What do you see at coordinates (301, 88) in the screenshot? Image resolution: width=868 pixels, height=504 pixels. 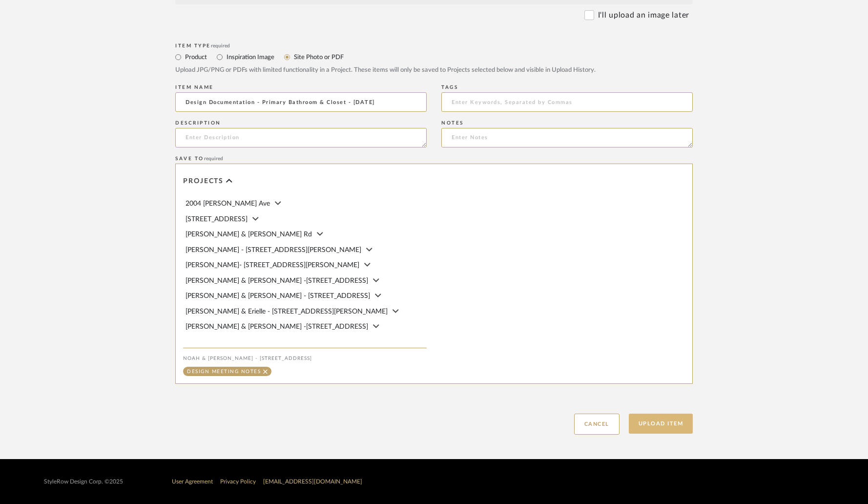 I see `div: Item name` at bounding box center [301, 88].